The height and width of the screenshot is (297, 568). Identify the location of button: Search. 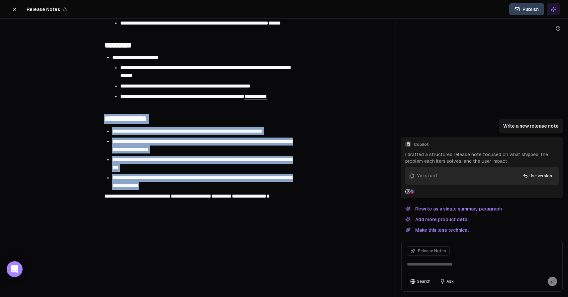
(420, 282).